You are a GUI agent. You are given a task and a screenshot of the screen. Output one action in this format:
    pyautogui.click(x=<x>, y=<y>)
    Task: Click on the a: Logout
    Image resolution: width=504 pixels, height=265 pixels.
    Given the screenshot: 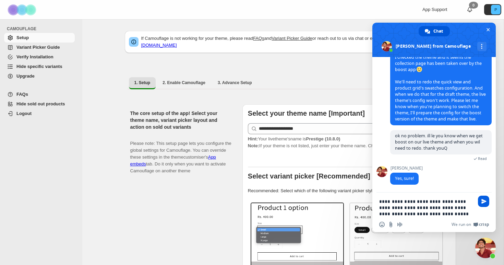 What is the action you would take?
    pyautogui.click(x=39, y=113)
    